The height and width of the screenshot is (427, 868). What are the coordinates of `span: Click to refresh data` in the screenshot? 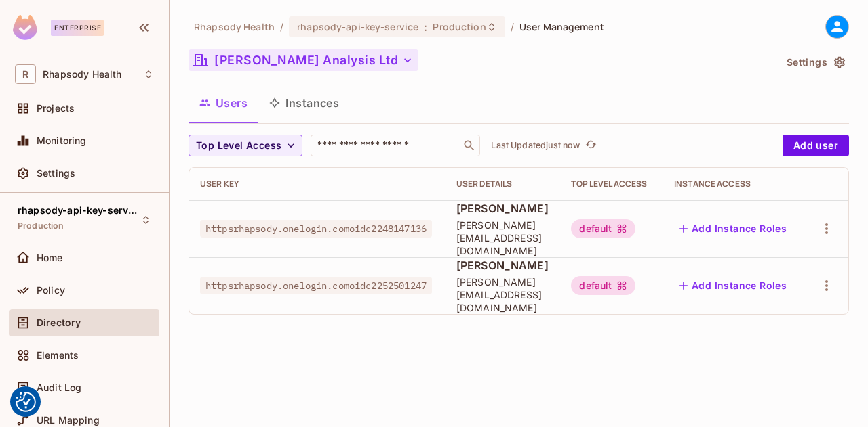 It's located at (589, 146).